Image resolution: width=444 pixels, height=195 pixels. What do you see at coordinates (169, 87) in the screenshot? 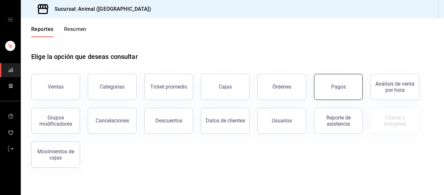
I see `button: Ticket promedio` at bounding box center [169, 87].